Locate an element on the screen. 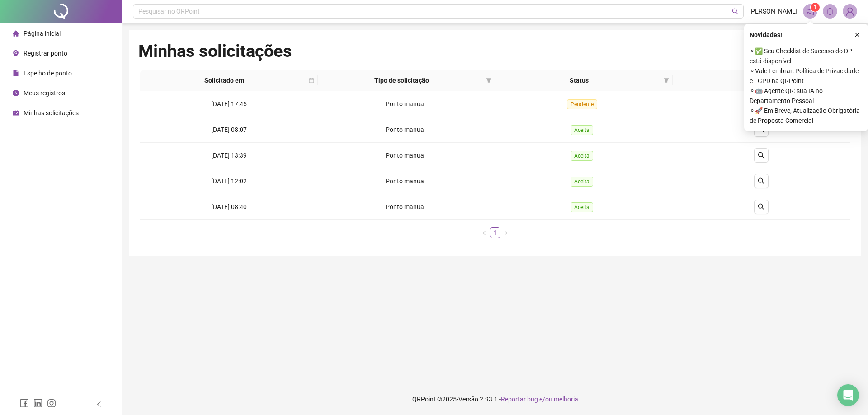 This screenshot has height=415, width=868. span: 1 is located at coordinates (815, 7).